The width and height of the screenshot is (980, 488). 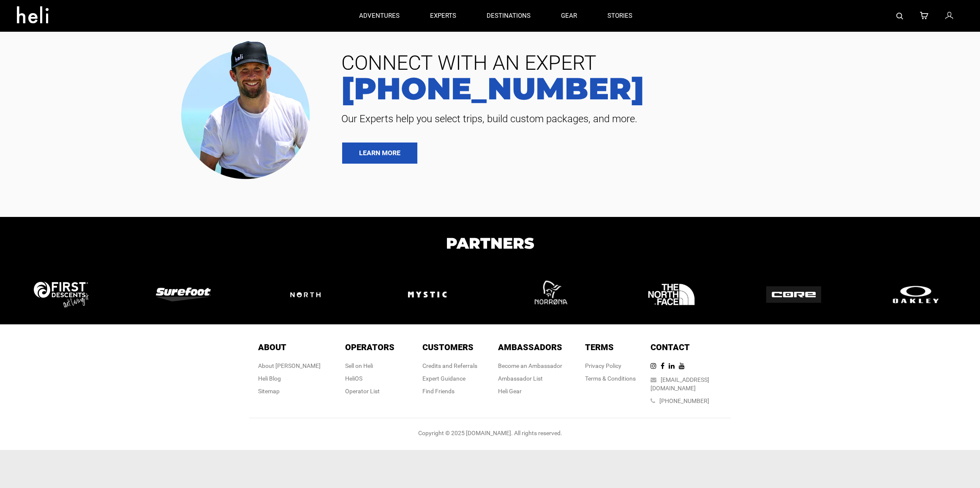 What do you see at coordinates (444, 378) in the screenshot?
I see `a: Expert Guidance` at bounding box center [444, 378].